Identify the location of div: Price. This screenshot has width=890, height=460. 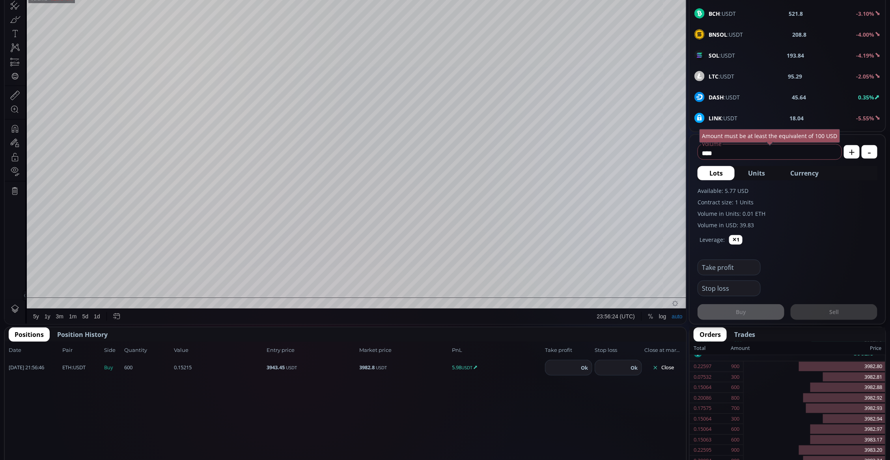
(815, 348).